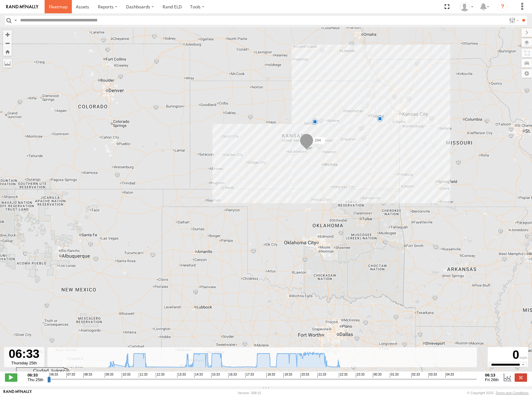 Image resolution: width=532 pixels, height=396 pixels. What do you see at coordinates (271, 375) in the screenshot?
I see `span: 18:33` at bounding box center [271, 375].